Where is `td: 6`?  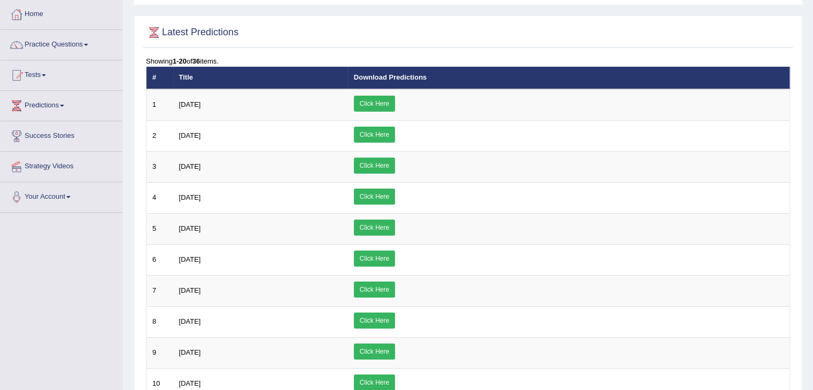 td: 6 is located at coordinates (160, 260).